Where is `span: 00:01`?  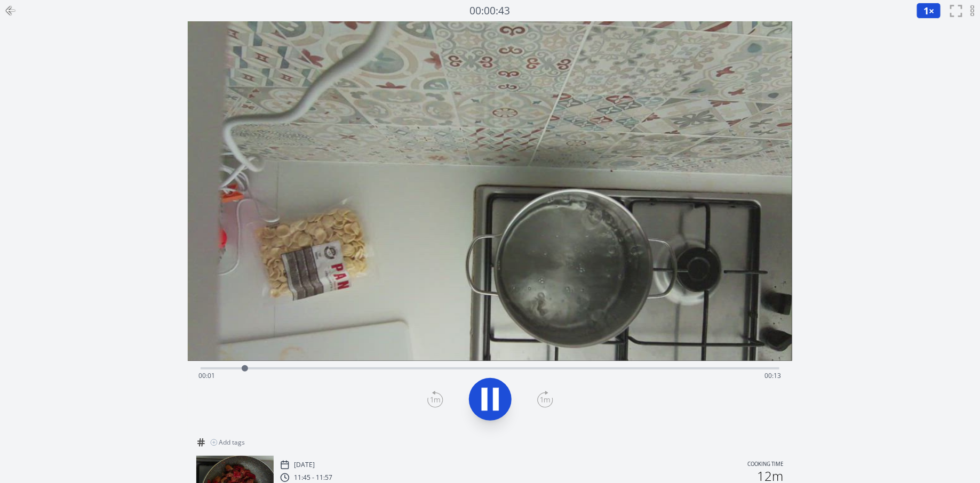
span: 00:01 is located at coordinates (206, 376).